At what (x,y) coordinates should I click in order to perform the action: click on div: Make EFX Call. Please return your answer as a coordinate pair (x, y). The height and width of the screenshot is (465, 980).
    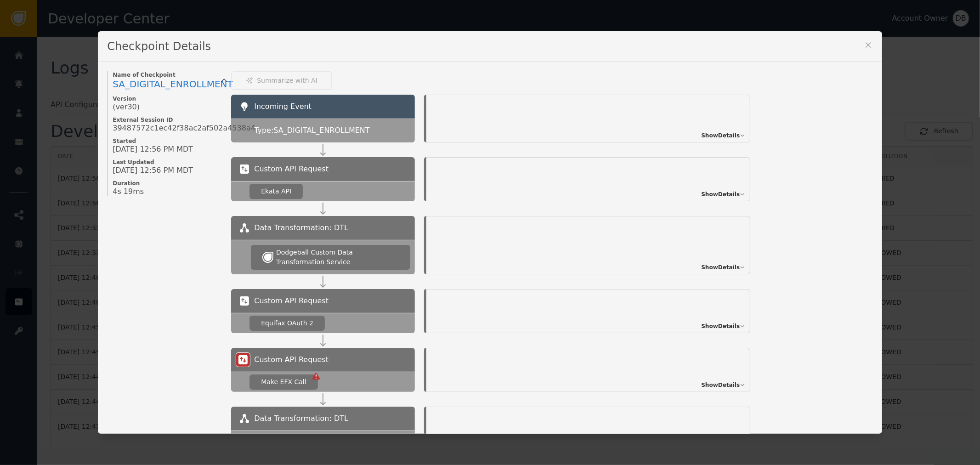
    Looking at the image, I should click on (284, 382).